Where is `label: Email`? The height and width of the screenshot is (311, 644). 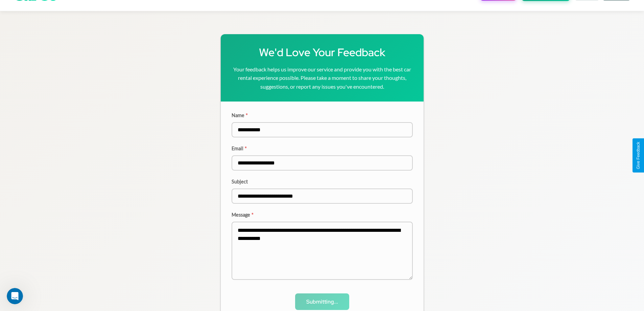
label: Email is located at coordinates (323, 148).